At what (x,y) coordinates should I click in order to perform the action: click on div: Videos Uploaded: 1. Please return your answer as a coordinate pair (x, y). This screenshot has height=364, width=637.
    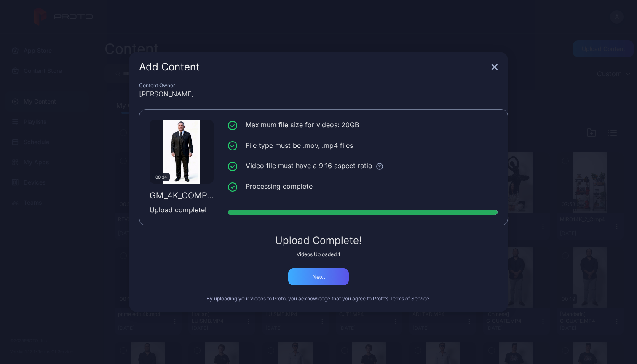
    Looking at the image, I should click on (318, 255).